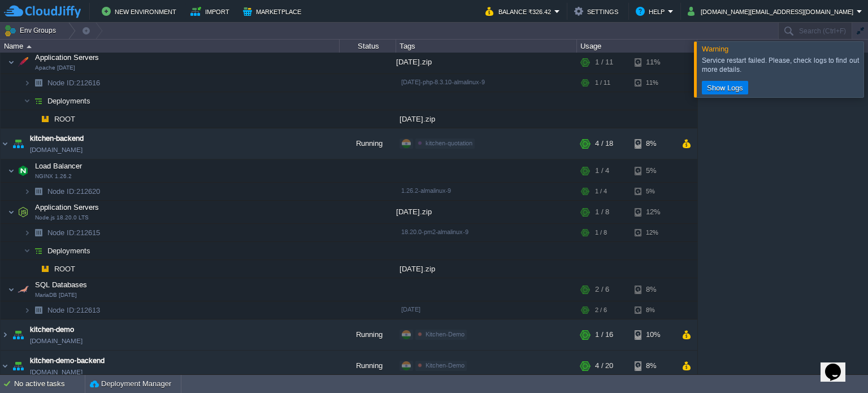 This screenshot has height=393, width=868. Describe the element at coordinates (434, 231) in the screenshot. I see `span: 18.20.0-pm2-almalinux-9` at that location.